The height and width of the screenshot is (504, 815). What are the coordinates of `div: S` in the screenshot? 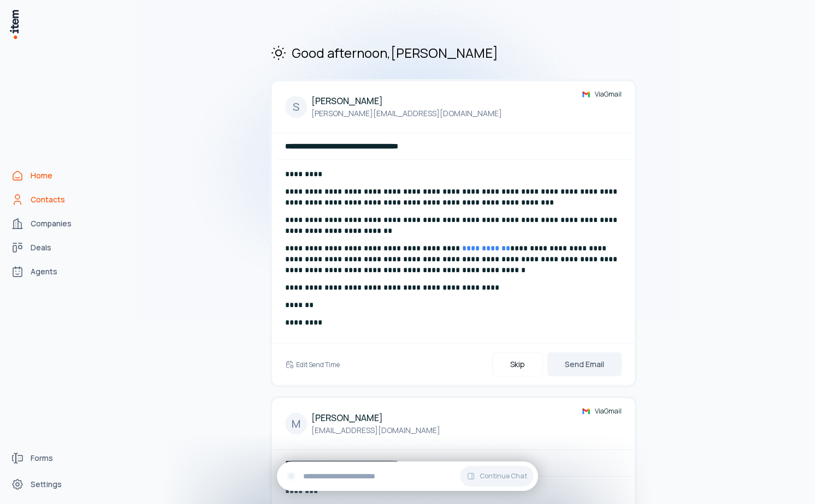 It's located at (296, 107).